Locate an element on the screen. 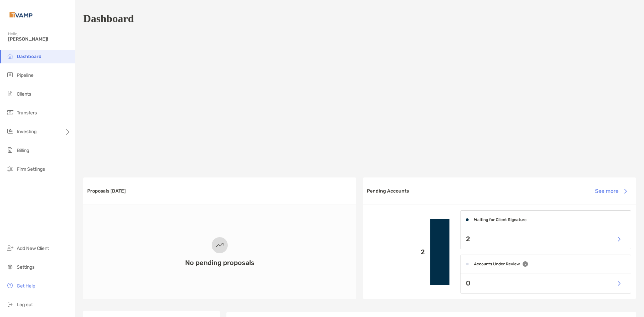 The image size is (644, 317). span: Firm Settings is located at coordinates (31, 169).